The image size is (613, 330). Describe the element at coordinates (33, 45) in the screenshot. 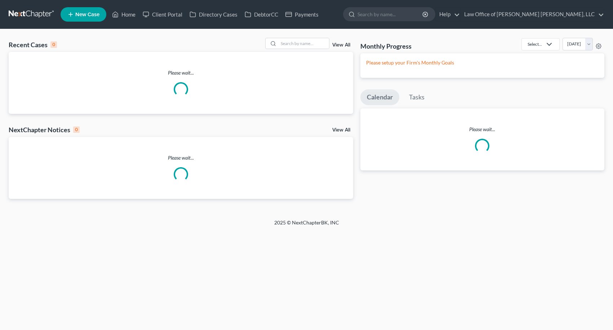

I see `div: Recent Cases` at that location.